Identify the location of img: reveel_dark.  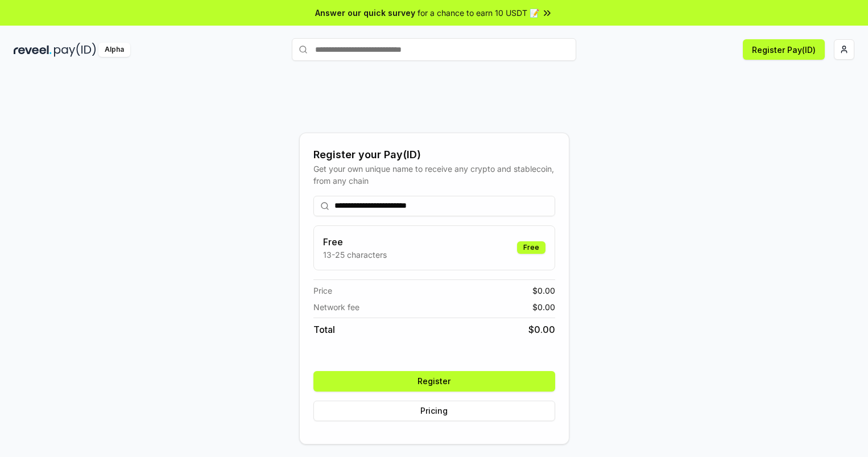
(32, 49).